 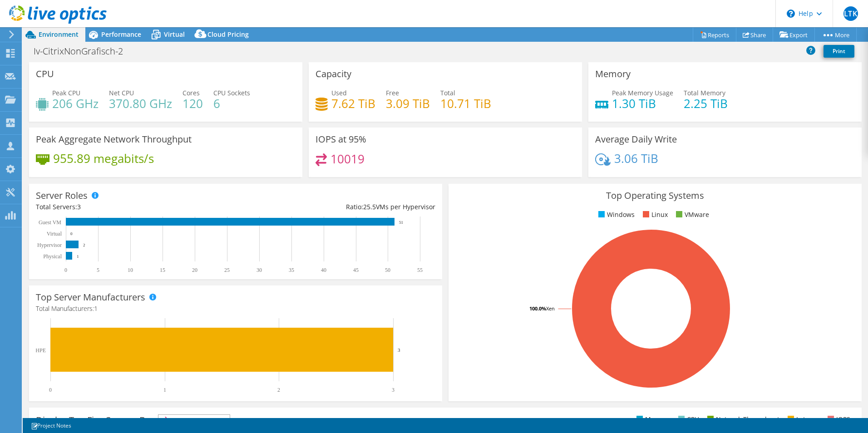 I want to click on h4: 6, so click(x=231, y=103).